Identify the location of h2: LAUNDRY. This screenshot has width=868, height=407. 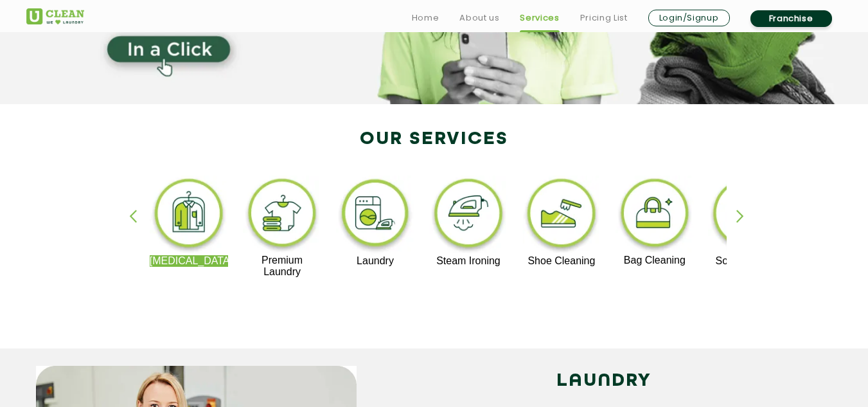
(604, 382).